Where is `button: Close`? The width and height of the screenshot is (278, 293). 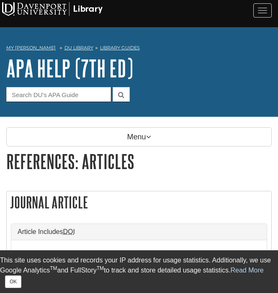 button: Close is located at coordinates (13, 281).